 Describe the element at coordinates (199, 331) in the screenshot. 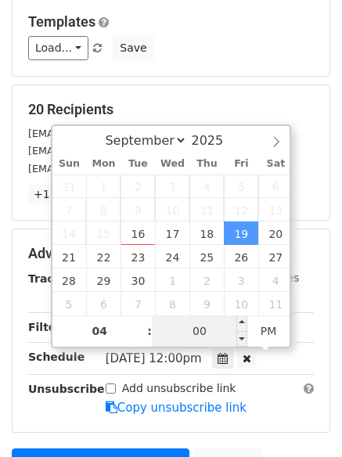

I see `input: Minute` at that location.